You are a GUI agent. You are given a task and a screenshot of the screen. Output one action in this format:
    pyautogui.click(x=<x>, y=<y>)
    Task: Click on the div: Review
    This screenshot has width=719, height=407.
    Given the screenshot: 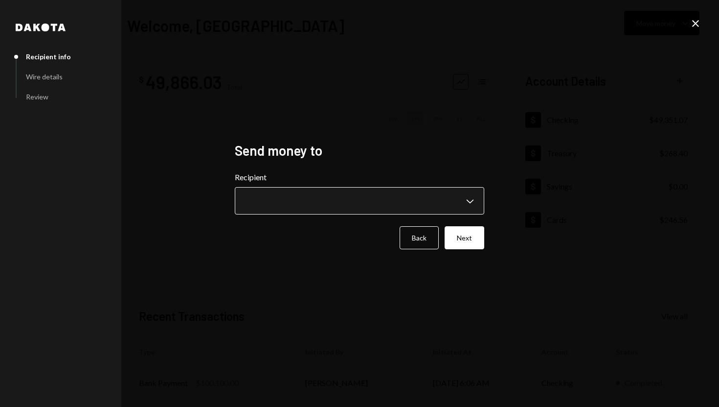 What is the action you would take?
    pyautogui.click(x=37, y=96)
    